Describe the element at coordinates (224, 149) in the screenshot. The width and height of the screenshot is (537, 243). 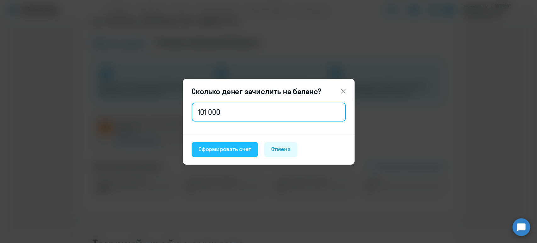
I see `div: Сформировать счет` at that location.